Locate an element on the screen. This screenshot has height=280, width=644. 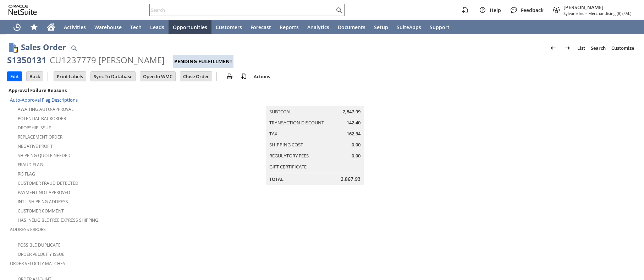
a: Warehouse is located at coordinates (108, 27).